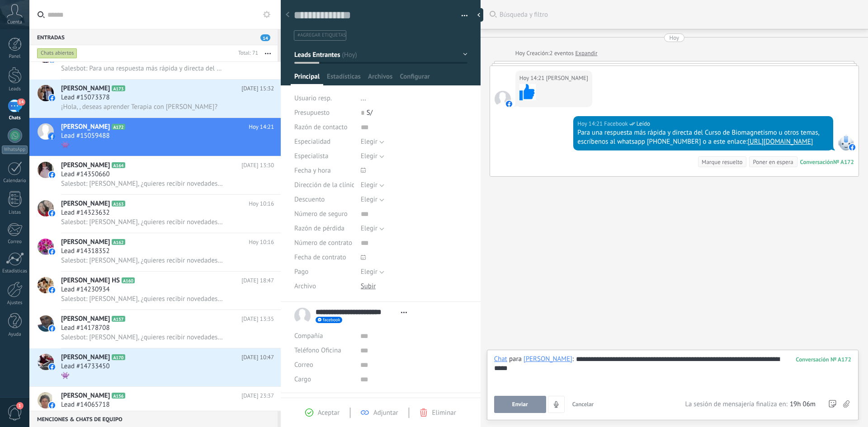 Image resolution: width=868 pixels, height=427 pixels. Describe the element at coordinates (15, 22) in the screenshot. I see `span: Cuenta` at that location.